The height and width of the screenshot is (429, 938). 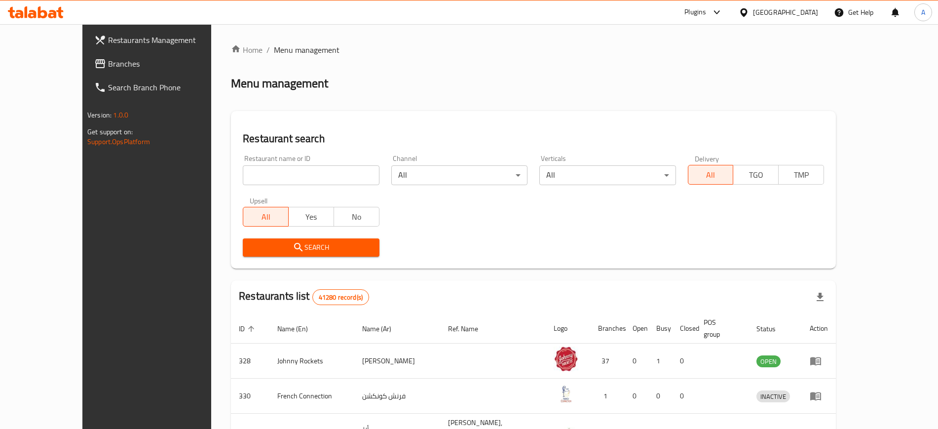 What do you see at coordinates (99, 115) in the screenshot?
I see `span: Version:` at bounding box center [99, 115].